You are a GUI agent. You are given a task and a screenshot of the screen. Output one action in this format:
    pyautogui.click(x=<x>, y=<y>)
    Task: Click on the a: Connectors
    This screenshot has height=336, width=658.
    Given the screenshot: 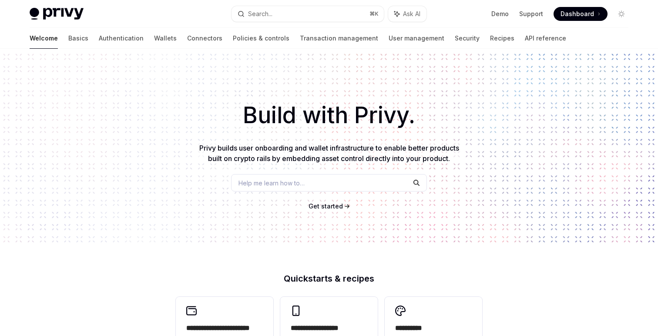 What is the action you would take?
    pyautogui.click(x=205, y=38)
    